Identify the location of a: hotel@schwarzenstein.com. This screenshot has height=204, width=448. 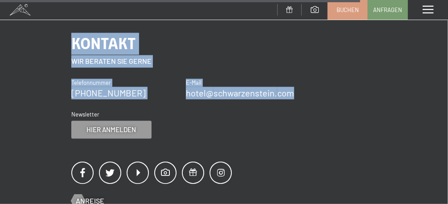
(240, 93).